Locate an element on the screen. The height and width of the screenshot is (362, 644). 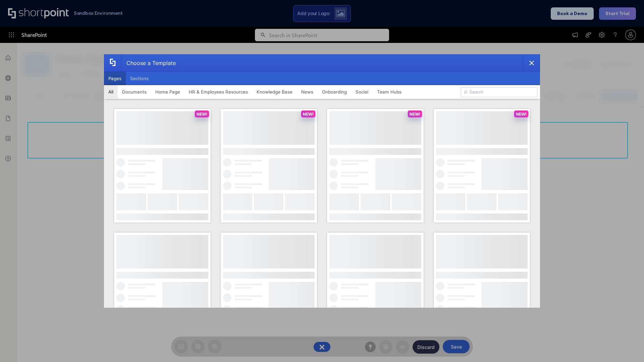
div: Chat Widget is located at coordinates (627, 346).